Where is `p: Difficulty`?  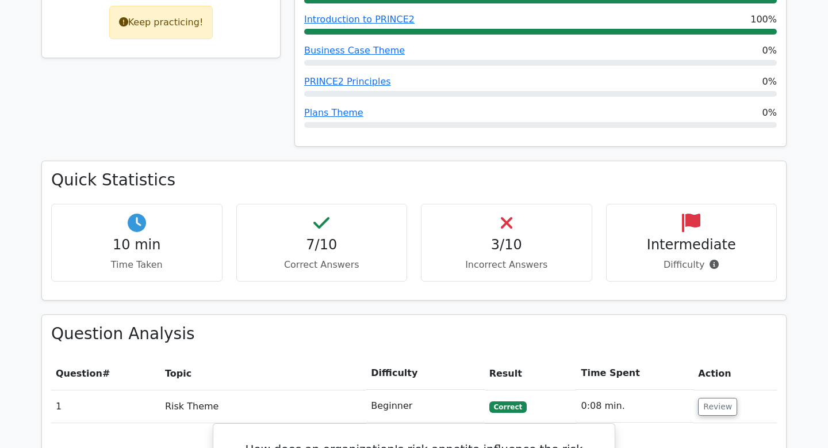 p: Difficulty is located at coordinates (692, 265).